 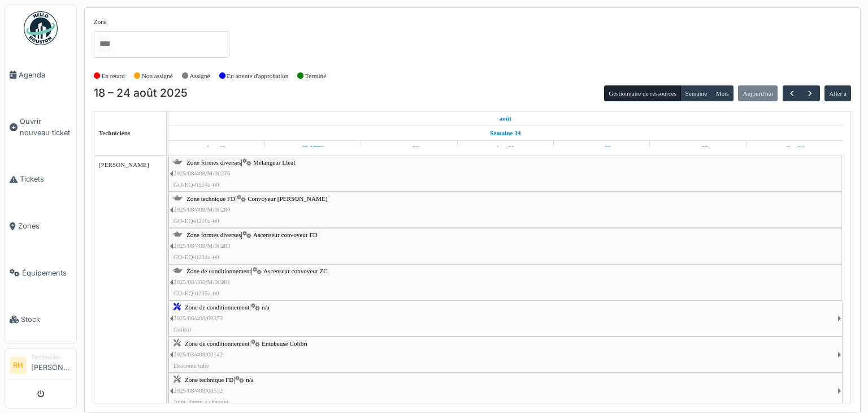 I want to click on span: Entubeuse Colibri, so click(x=284, y=343).